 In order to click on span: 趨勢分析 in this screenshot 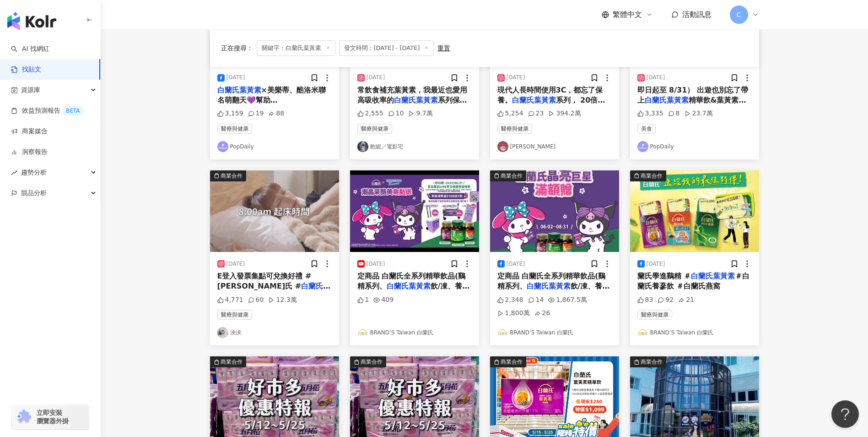, I will do `click(34, 173)`.